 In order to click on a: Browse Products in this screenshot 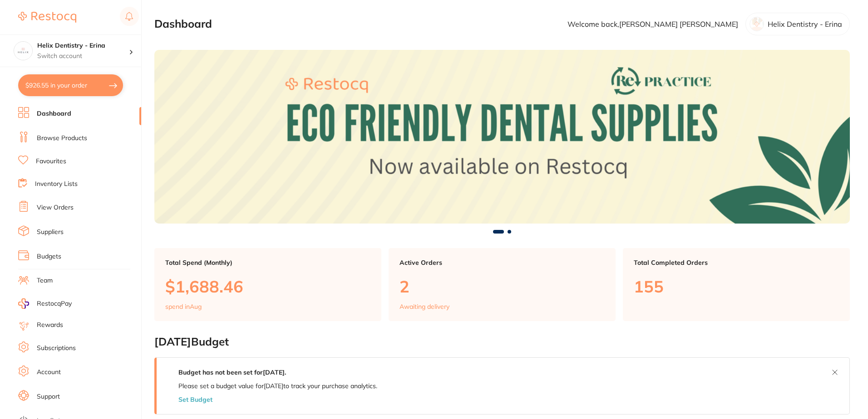, I will do `click(62, 138)`.